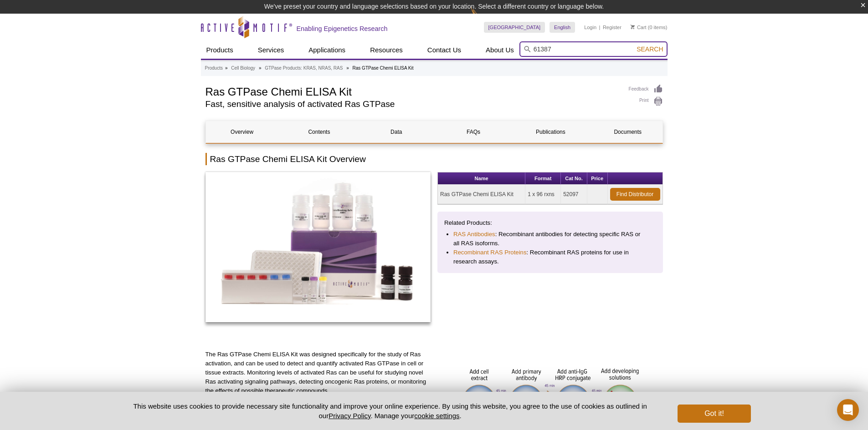  What do you see at coordinates (413, 91) in the screenshot?
I see `h1: Ras GTPase Chemi ELISA Kit` at bounding box center [413, 91].